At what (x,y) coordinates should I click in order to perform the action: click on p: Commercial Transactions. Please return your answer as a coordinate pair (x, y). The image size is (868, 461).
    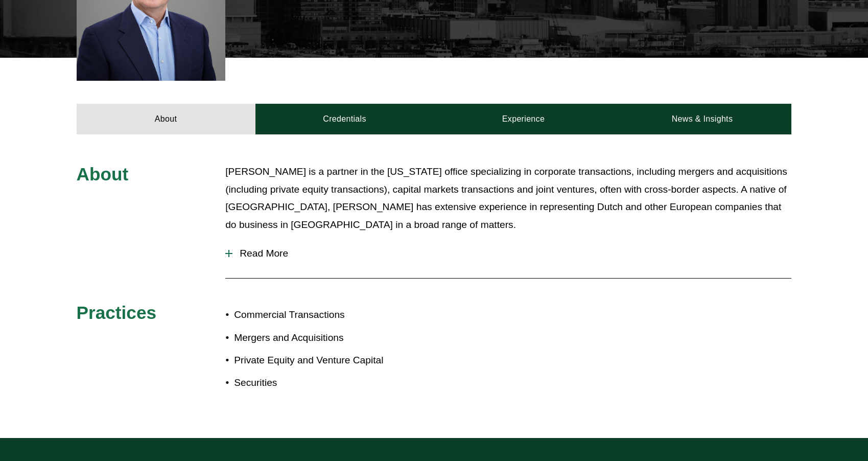
    Looking at the image, I should click on (334, 315).